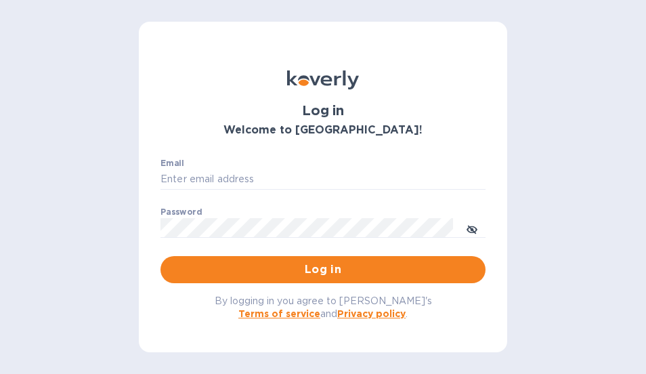 The image size is (646, 374). What do you see at coordinates (279, 314) in the screenshot?
I see `b: Terms of service` at bounding box center [279, 314].